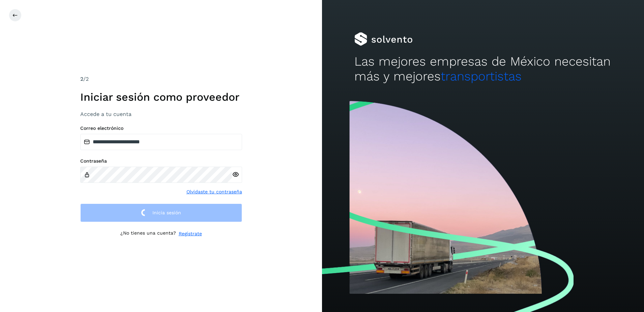 The width and height of the screenshot is (644, 312). What do you see at coordinates (148, 234) in the screenshot?
I see `p: ¿No tienes una cuenta?` at bounding box center [148, 234].